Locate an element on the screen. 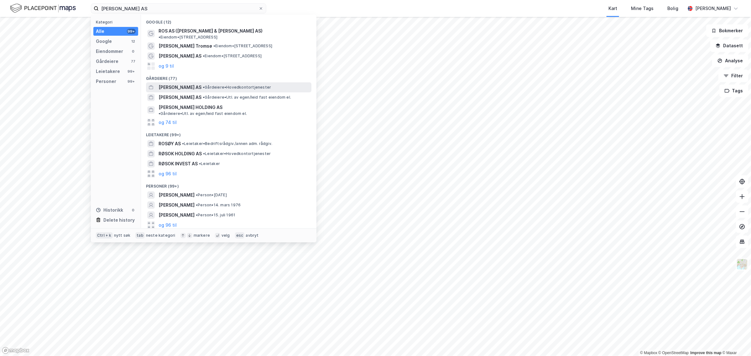  div: tab is located at coordinates (140, 236).